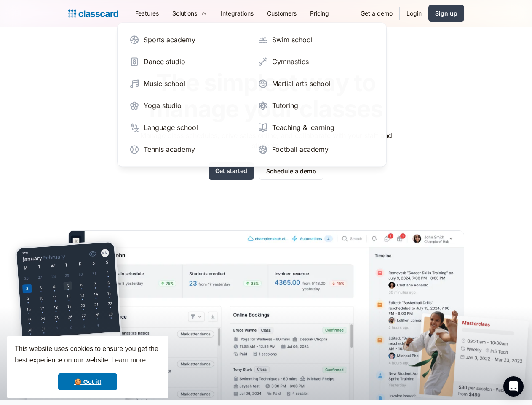  I want to click on div: Football academy, so click(301, 149).